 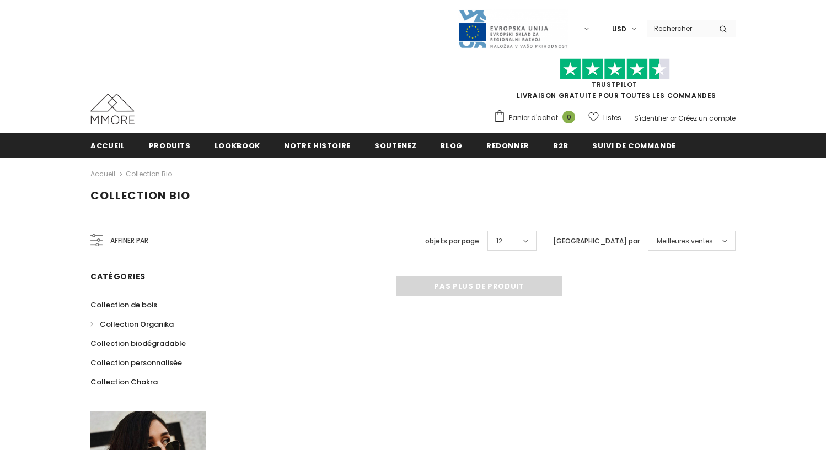 What do you see at coordinates (508, 146) in the screenshot?
I see `span: Redonner` at bounding box center [508, 146].